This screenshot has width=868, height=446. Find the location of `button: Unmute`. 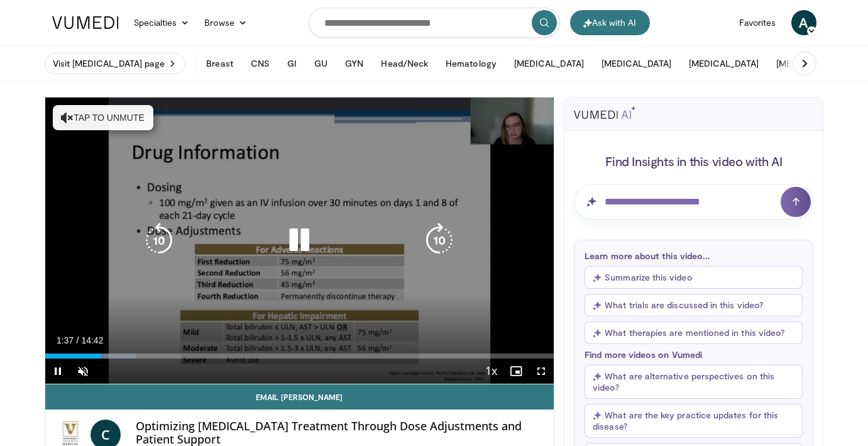

button: Unmute is located at coordinates (83, 371).